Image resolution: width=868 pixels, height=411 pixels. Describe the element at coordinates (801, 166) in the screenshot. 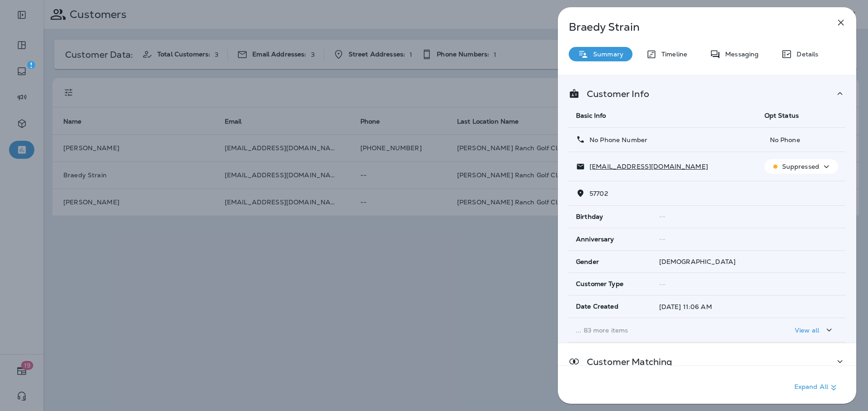

I see `button: Suppressed` at that location.